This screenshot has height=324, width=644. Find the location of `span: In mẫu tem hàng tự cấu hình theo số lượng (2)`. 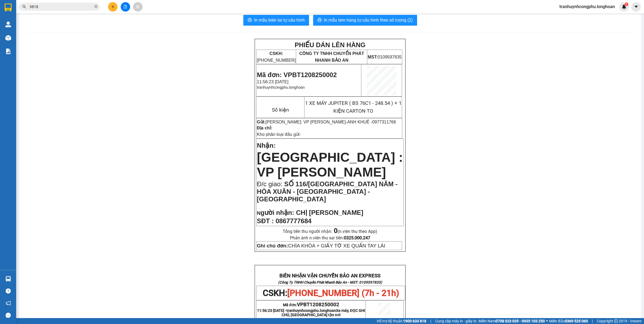

span: In mẫu tem hàng tự cấu hình theo số lượng (2) is located at coordinates (369, 20).